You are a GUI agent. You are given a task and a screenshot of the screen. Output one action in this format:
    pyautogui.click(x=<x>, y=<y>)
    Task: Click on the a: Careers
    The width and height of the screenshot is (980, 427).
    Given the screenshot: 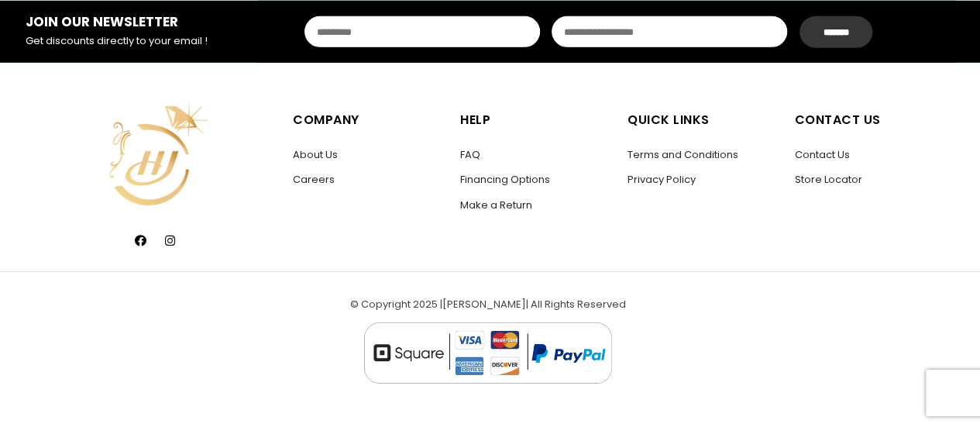 What is the action you would take?
    pyautogui.click(x=314, y=179)
    